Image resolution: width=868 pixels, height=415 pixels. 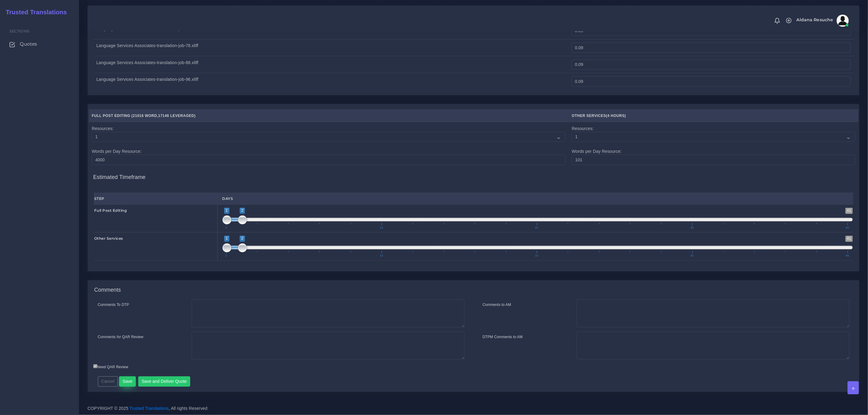 What do you see at coordinates (111, 367) in the screenshot?
I see `label: Need QAR Review` at bounding box center [111, 367].